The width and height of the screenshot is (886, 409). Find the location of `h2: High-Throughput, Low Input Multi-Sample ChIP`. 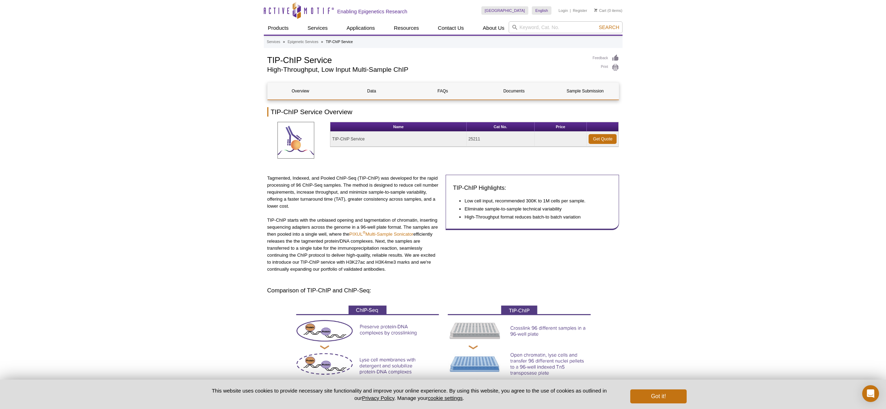

h2: High-Throughput, Low Input Multi-Sample ChIP is located at coordinates (426, 70).